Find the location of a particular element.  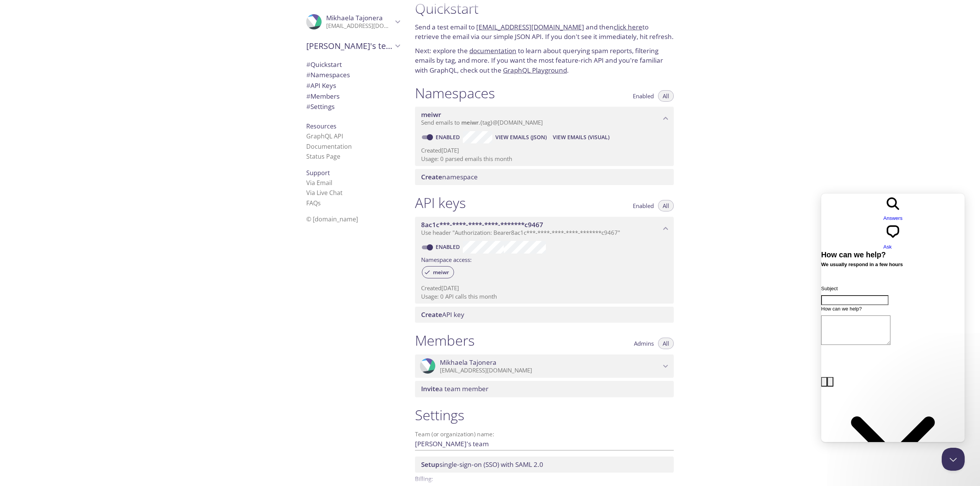

span: Answers is located at coordinates (72, 24).